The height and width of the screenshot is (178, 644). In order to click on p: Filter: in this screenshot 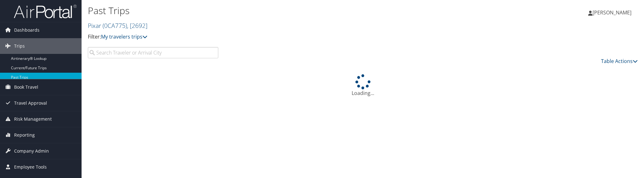, I will do `click(271, 37)`.